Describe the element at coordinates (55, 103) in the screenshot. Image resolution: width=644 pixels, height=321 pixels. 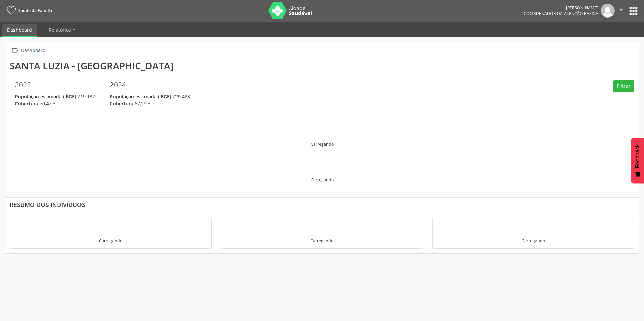
I see `p: 70,47%` at that location.